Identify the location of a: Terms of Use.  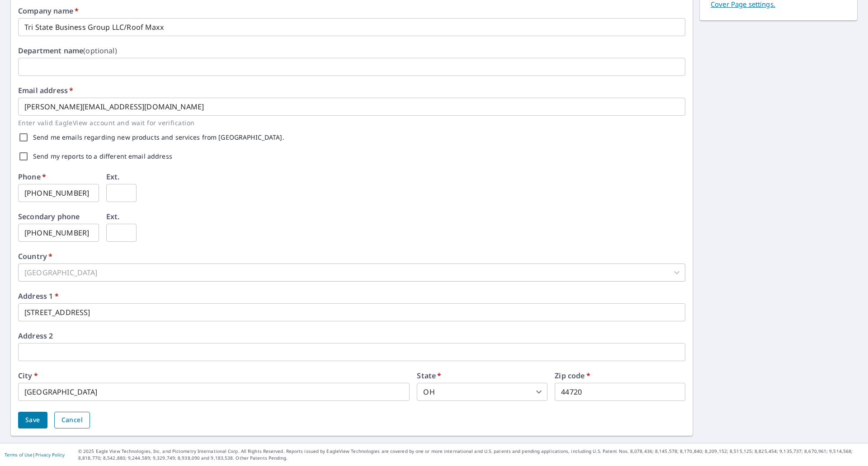
(18, 455).